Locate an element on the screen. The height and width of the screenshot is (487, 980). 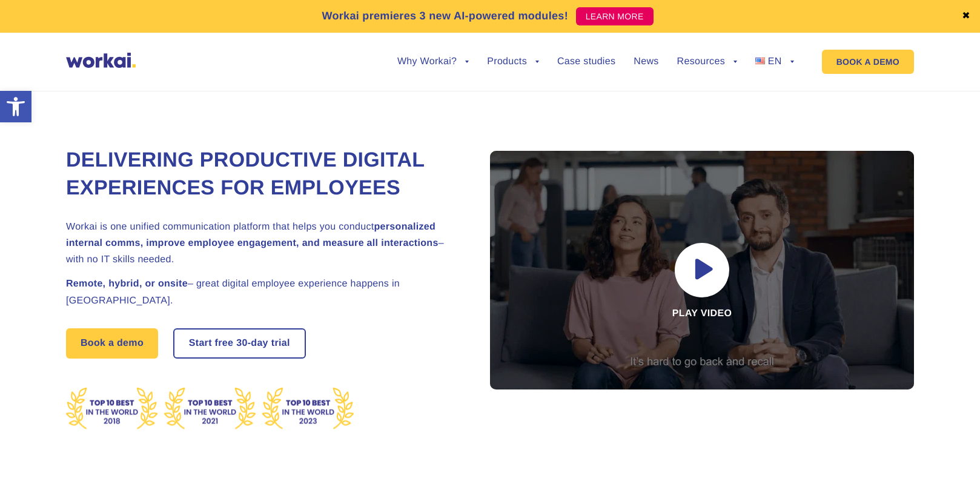
a: BOOK A DEMO is located at coordinates (868, 62).